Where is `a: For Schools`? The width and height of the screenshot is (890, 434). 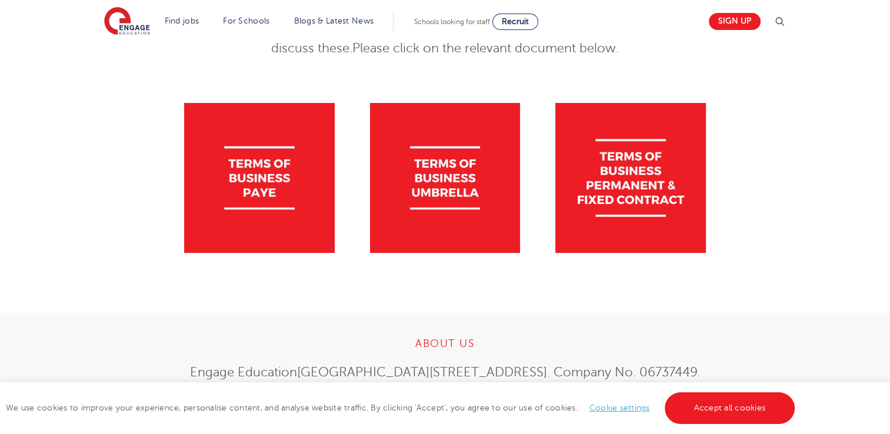 a: For Schools is located at coordinates (246, 21).